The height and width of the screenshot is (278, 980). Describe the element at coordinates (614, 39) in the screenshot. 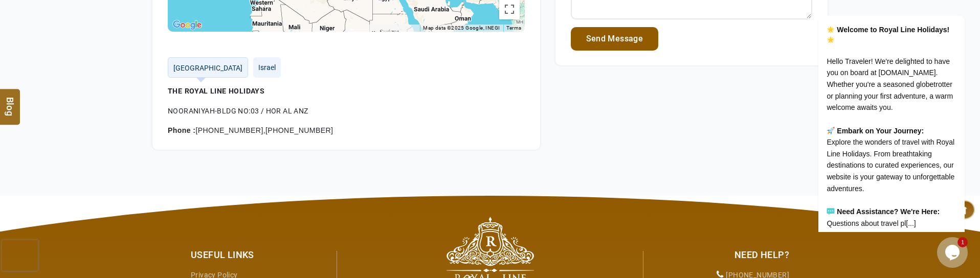

I see `a: Send Message` at that location.